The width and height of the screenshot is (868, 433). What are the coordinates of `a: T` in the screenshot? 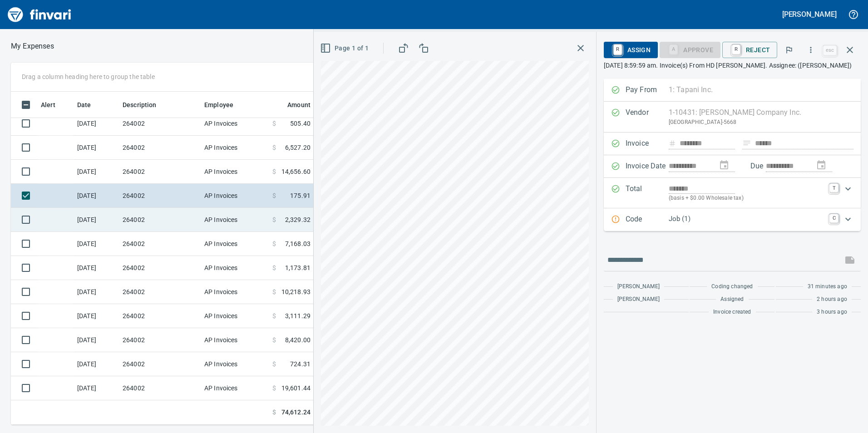 It's located at (834, 188).